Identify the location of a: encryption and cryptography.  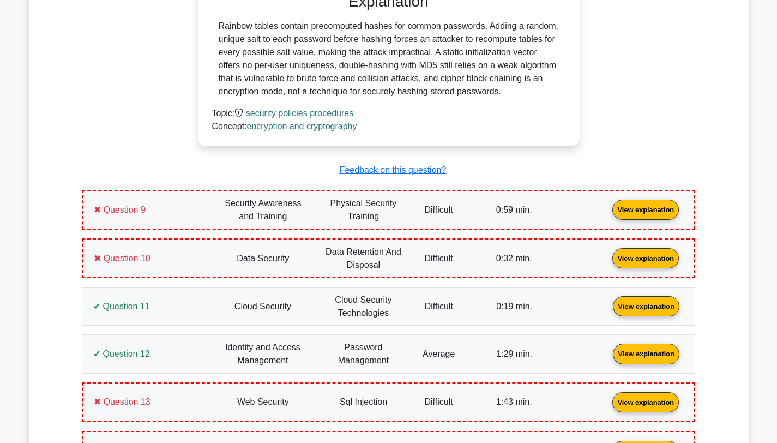
(302, 126).